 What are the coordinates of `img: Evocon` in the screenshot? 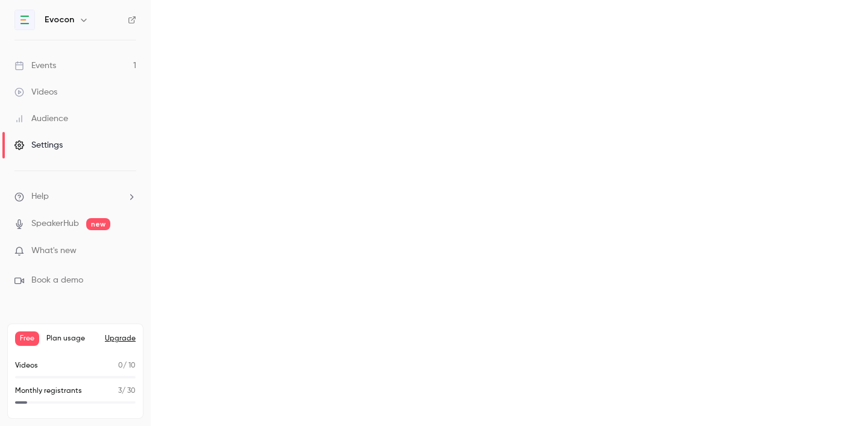 It's located at (25, 20).